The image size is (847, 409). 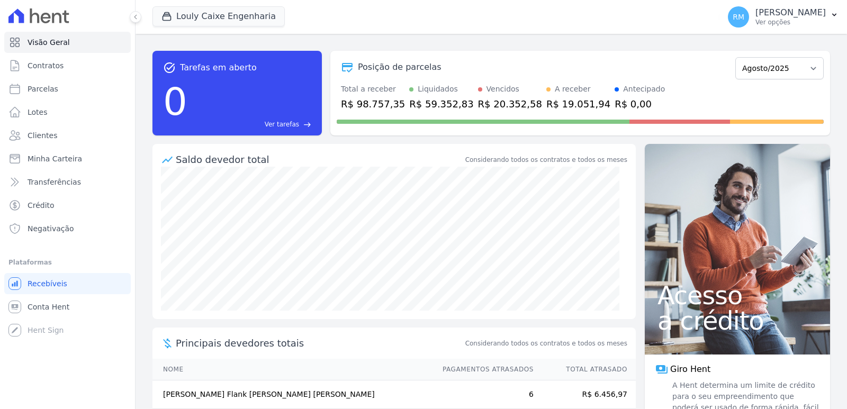 I want to click on span: Transferências, so click(x=54, y=182).